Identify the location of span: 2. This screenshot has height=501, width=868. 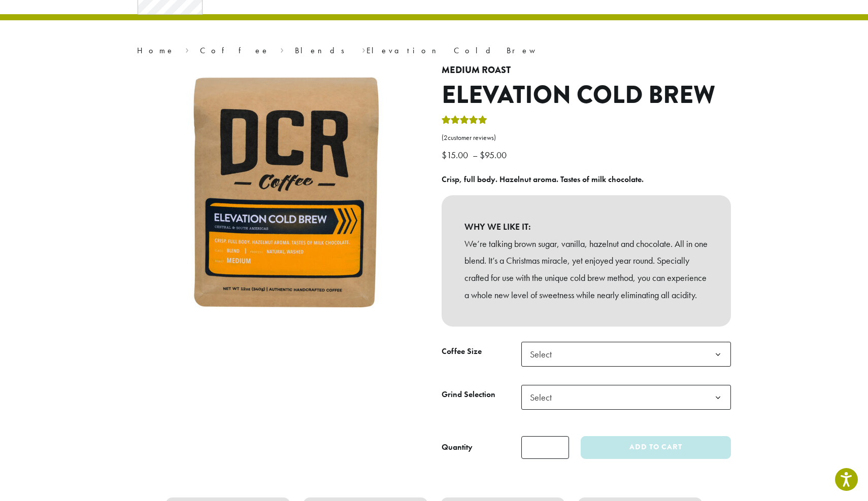
(446, 138).